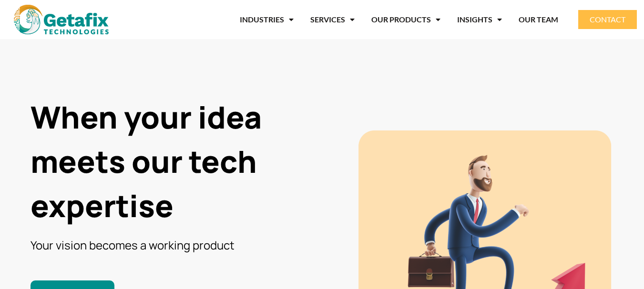 Image resolution: width=644 pixels, height=289 pixels. What do you see at coordinates (267, 19) in the screenshot?
I see `a: INDUSTRIES` at bounding box center [267, 19].